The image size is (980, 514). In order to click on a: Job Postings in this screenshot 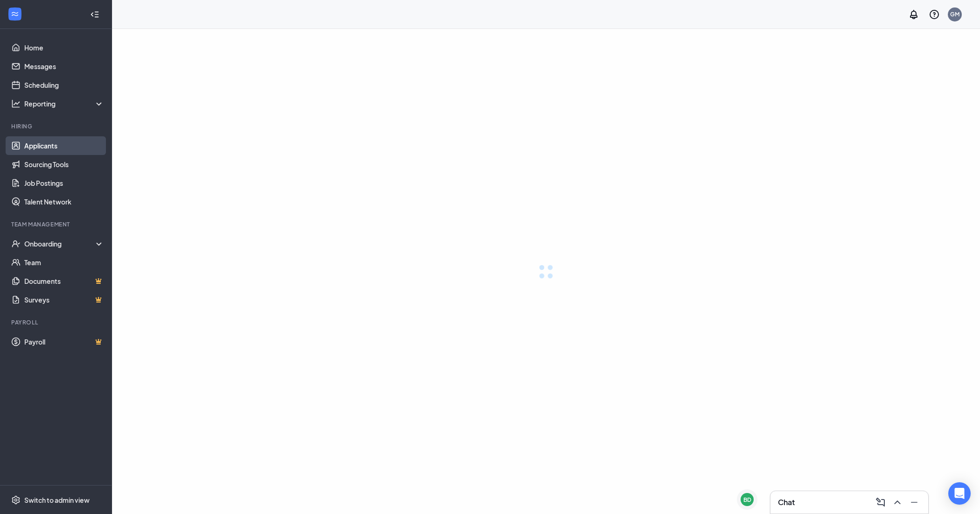, I will do `click(64, 183)`.